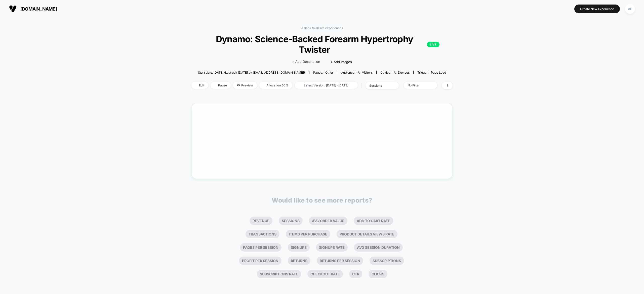 This screenshot has height=294, width=644. Describe the element at coordinates (378, 274) in the screenshot. I see `li: Clicks` at that location.